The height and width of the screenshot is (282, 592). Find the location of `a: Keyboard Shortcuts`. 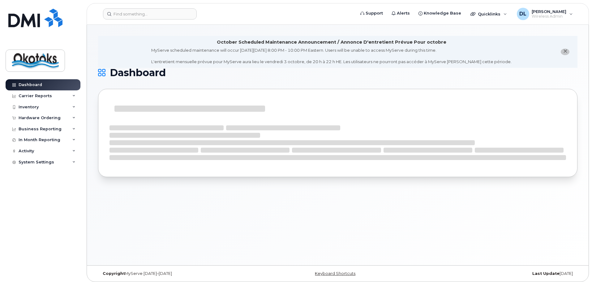

a: Keyboard Shortcuts is located at coordinates (335, 273).